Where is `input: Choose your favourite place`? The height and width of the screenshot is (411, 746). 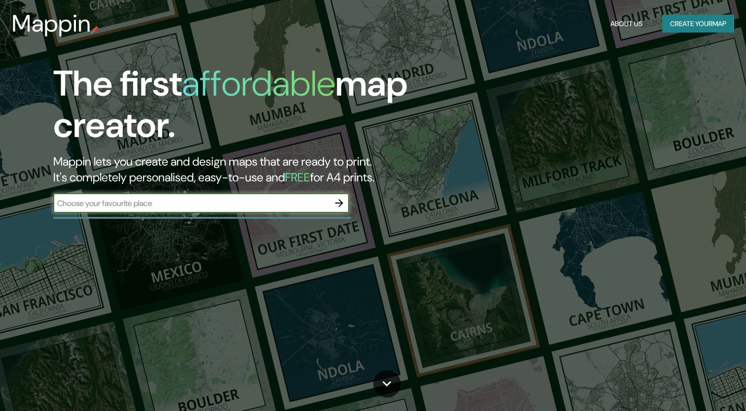 input: Choose your favourite place is located at coordinates (191, 203).